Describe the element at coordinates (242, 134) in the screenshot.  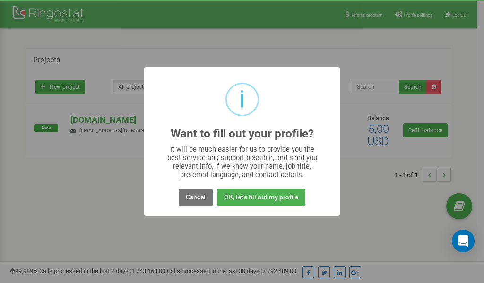
I see `h2: Want to fill out your profile?` at that location.